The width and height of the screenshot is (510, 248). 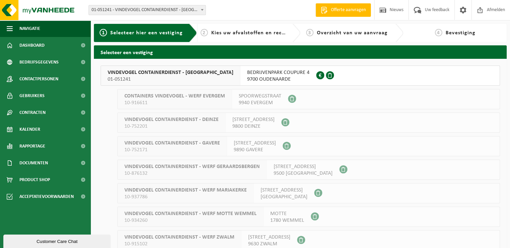 What do you see at coordinates (170, 79) in the screenshot?
I see `span: 01-051241` at bounding box center [170, 79].